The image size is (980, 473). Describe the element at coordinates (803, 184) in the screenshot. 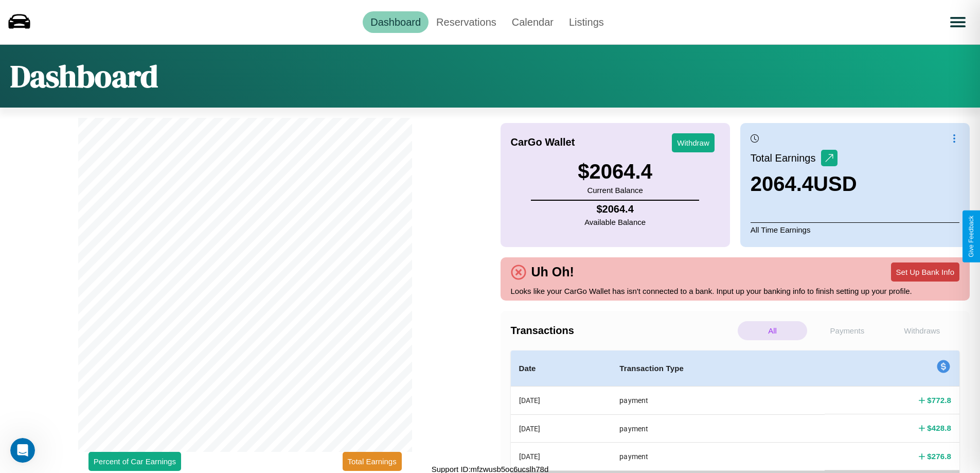

I see `h3: 2064.4 USD` at that location.